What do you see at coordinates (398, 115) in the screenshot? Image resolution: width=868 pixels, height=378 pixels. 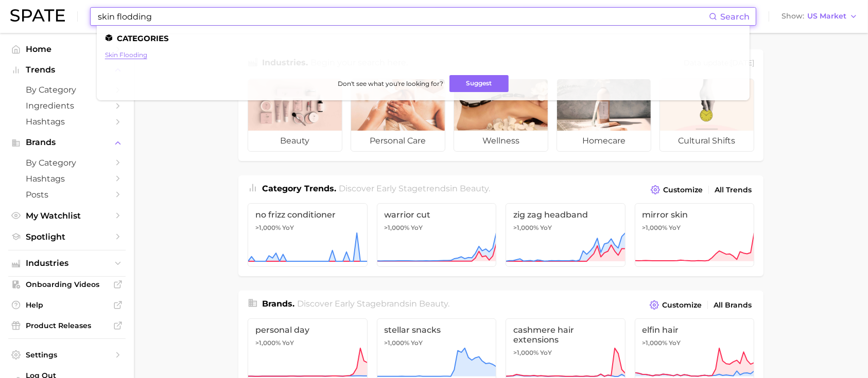 I see `a: personal care` at bounding box center [398, 115].